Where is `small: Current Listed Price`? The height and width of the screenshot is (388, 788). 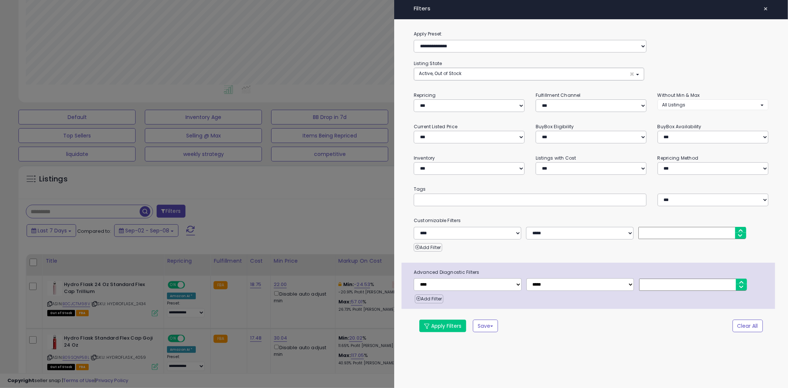
small: Current Listed Price is located at coordinates (436, 126).